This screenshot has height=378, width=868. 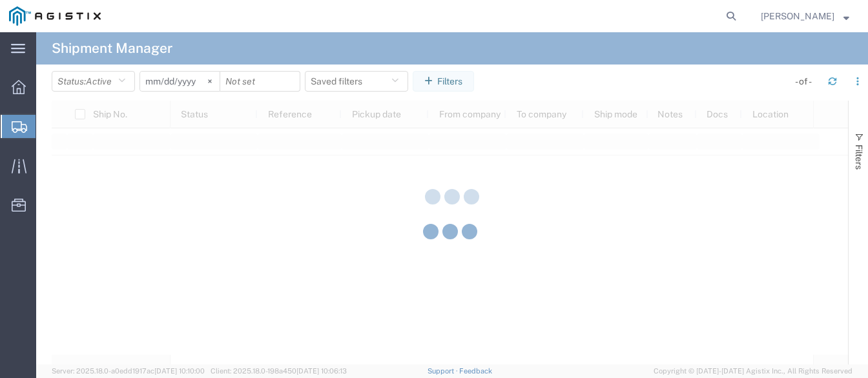 I want to click on a: Feedback, so click(x=476, y=371).